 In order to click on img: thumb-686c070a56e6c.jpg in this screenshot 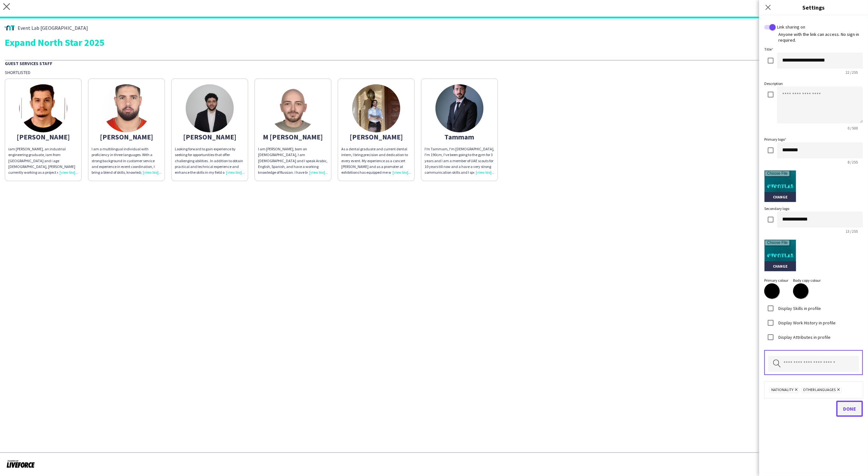, I will do `click(460, 108)`.